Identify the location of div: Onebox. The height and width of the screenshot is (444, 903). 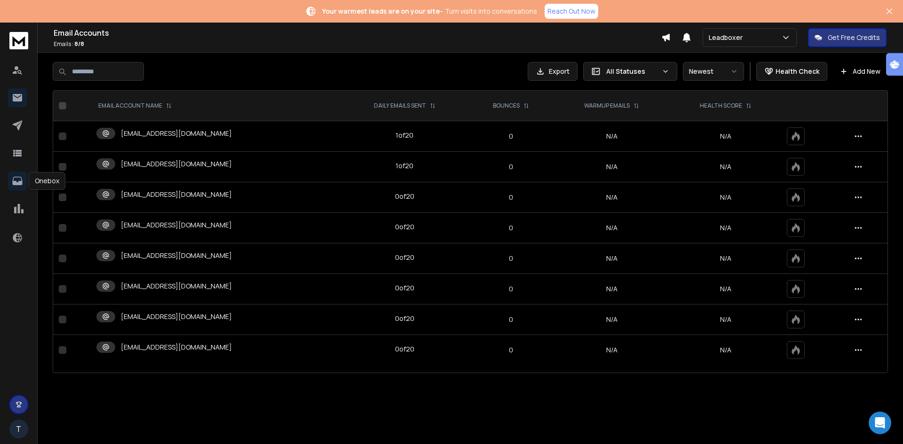
(47, 181).